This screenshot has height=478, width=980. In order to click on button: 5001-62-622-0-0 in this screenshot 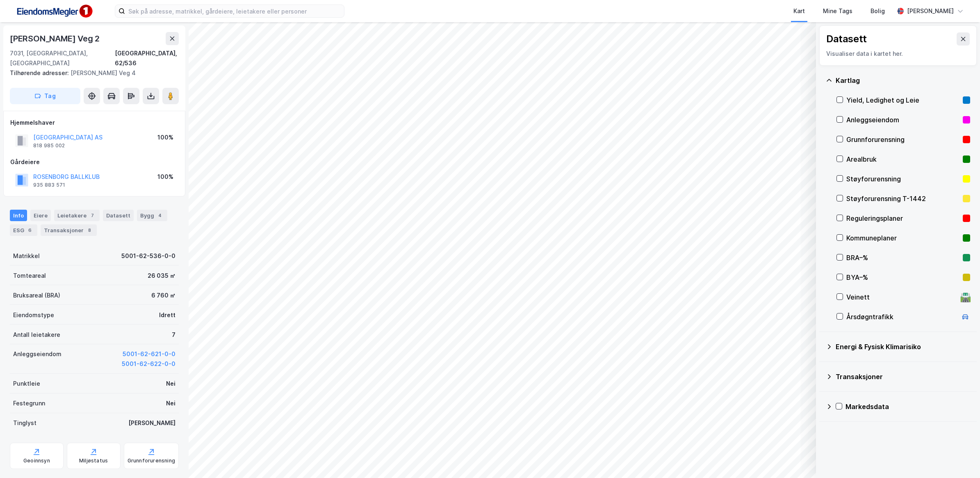, I will do `click(149, 364)`.